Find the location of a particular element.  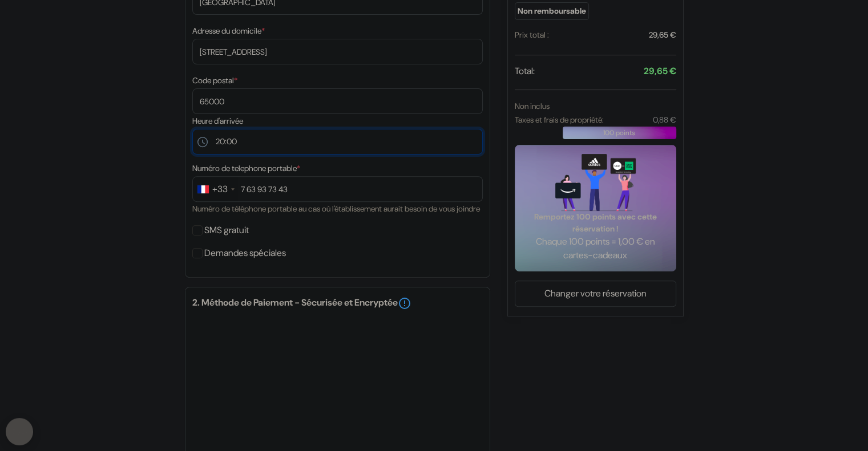

a: Changer votre réservation is located at coordinates (595, 294).